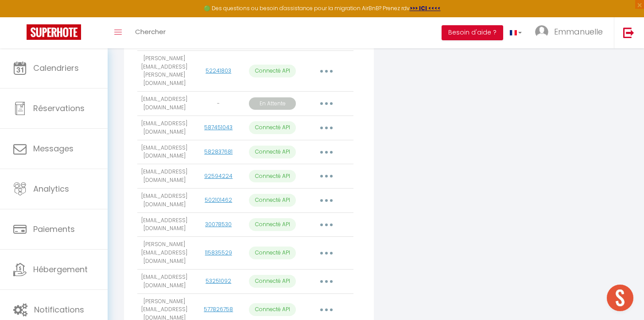 Image resolution: width=644 pixels, height=320 pixels. I want to click on a: 587451043, so click(218, 127).